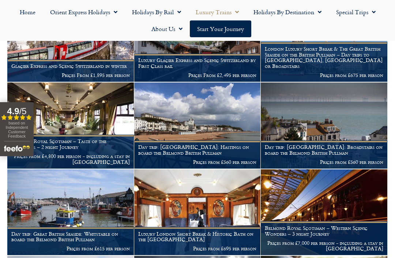 Image resolution: width=395 pixels, height=258 pixels. Describe the element at coordinates (324, 75) in the screenshot. I see `p: Prices from £675 per person` at that location.